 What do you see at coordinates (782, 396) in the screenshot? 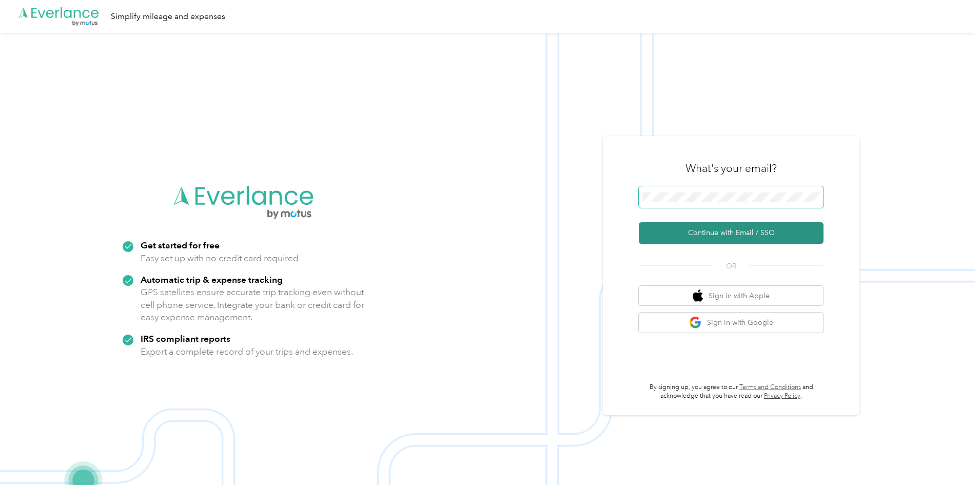
I see `a: Privacy Policy` at bounding box center [782, 396].